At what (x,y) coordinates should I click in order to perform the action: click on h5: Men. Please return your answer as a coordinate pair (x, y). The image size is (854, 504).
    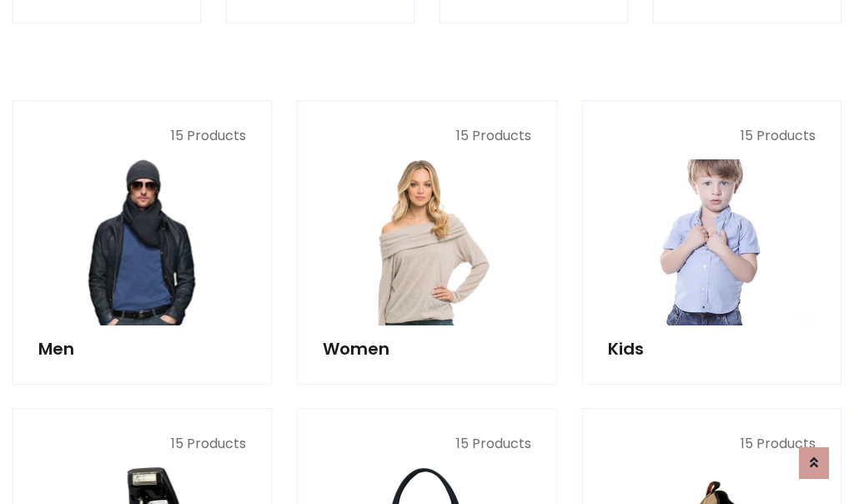
    Looking at the image, I should click on (141, 348).